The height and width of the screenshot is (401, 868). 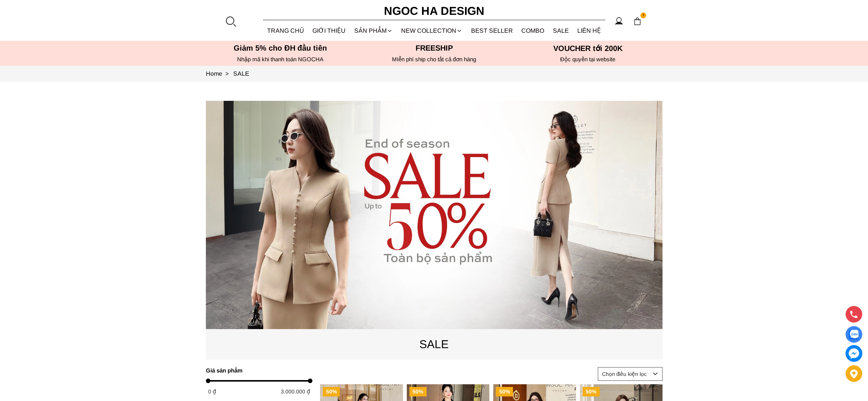 I want to click on h4: Giá sản phẩm, so click(x=256, y=370).